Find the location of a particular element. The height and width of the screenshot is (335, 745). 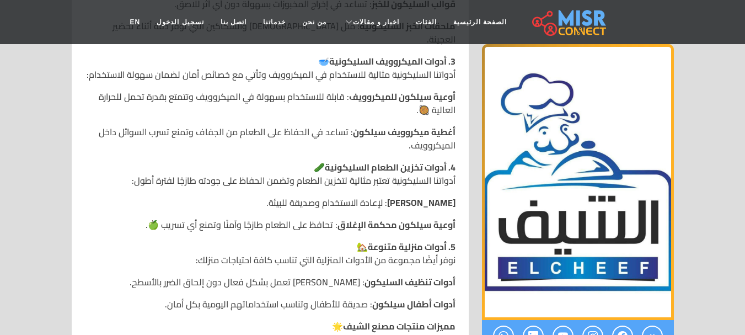

p: : قابلة للاستخدام بسهولة في الميكروويف وتتمتع بقدرة تحمل للحرارة العالية 🥘. is located at coordinates (270, 103).